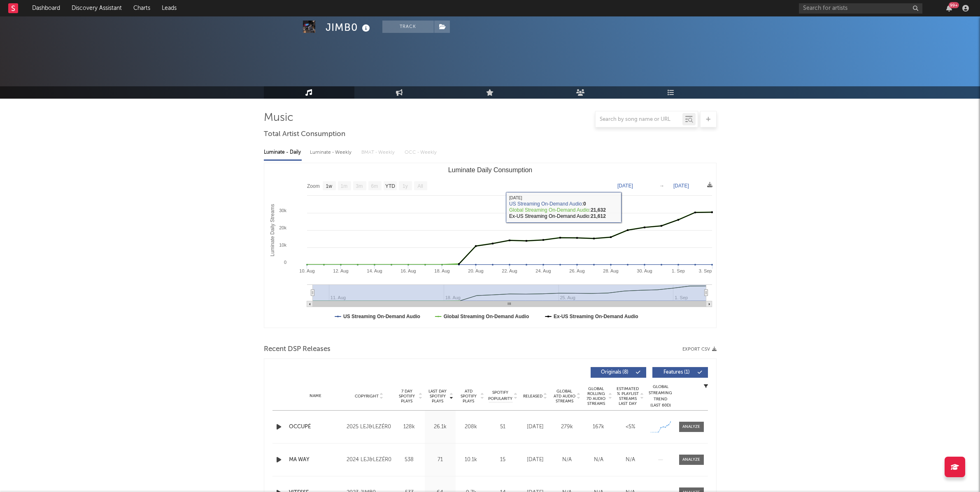 This screenshot has height=492, width=980. I want to click on div: Luminate - Daily, so click(283, 153).